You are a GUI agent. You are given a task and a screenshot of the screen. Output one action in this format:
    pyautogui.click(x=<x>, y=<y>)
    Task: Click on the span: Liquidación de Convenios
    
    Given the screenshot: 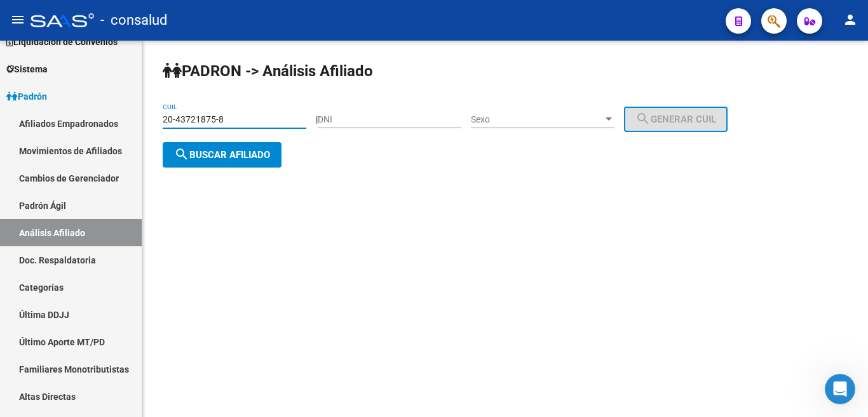 What is the action you would take?
    pyautogui.click(x=61, y=42)
    